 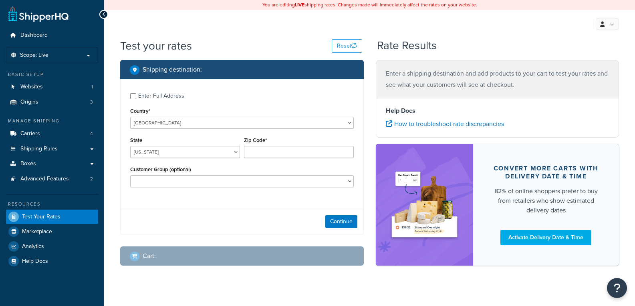 I want to click on span: Marketplace, so click(x=37, y=232).